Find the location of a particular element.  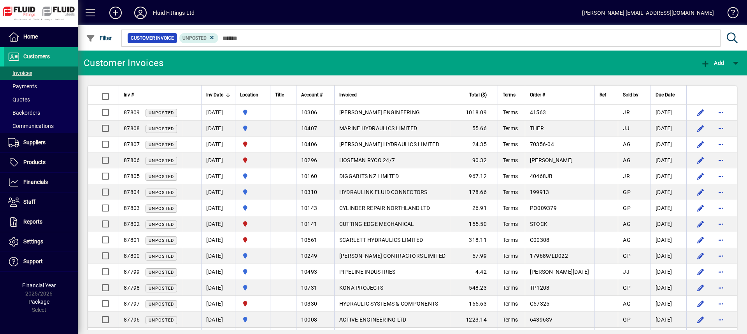

td: 155.50 is located at coordinates (474, 224).